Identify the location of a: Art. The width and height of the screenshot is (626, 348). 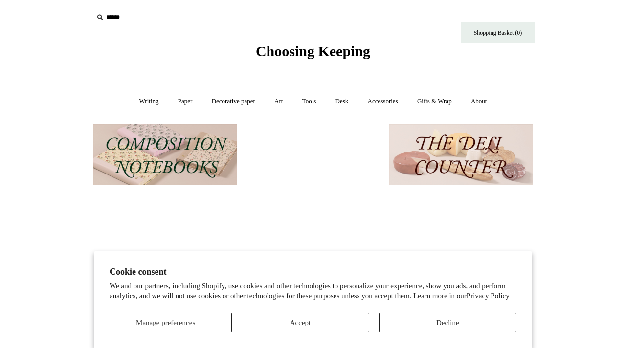
(278, 101).